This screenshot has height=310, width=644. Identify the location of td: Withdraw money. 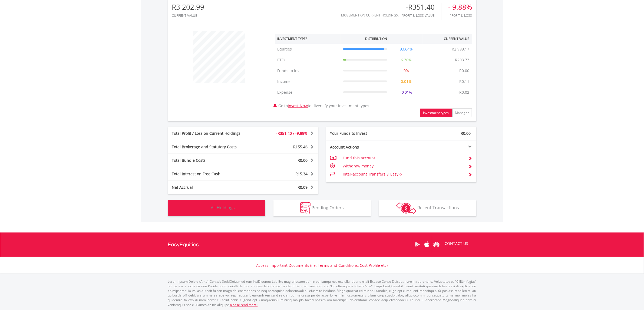
(403, 166).